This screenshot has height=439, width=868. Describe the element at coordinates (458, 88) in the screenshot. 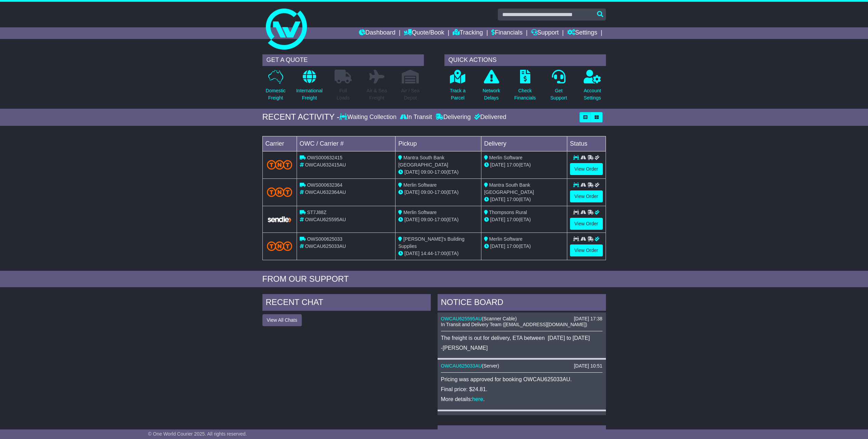

I see `a: Track aParcel` at that location.